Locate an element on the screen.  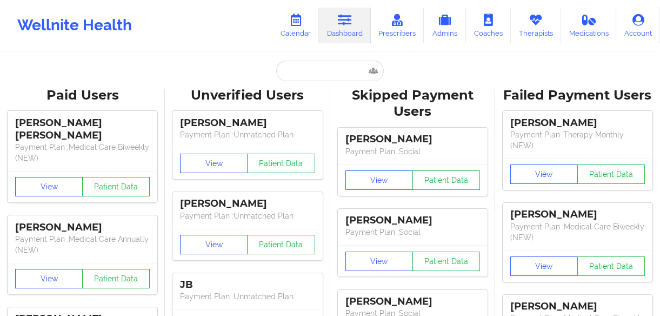
div: Skipped Payment Users is located at coordinates (412, 104).